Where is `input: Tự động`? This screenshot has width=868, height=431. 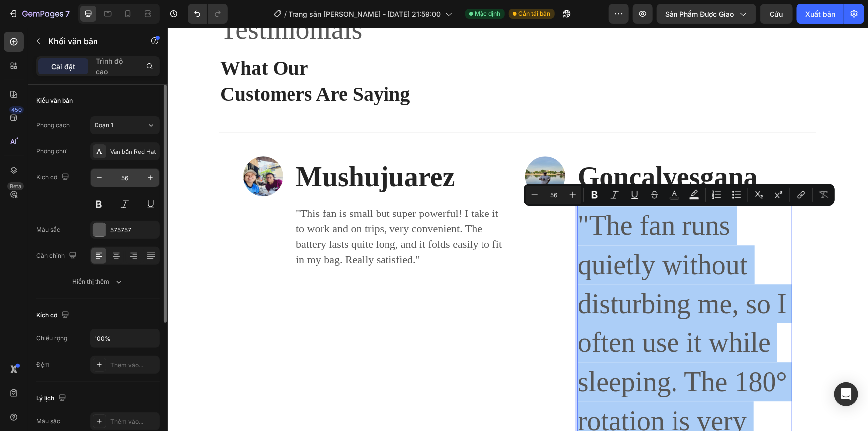
input: Tự động is located at coordinates (125, 338).